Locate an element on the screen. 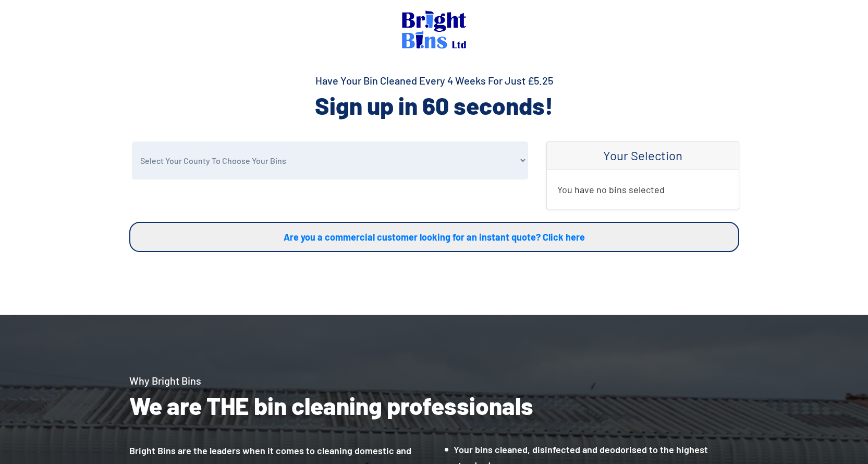  h4: Why Bright Bins is located at coordinates (434, 380).